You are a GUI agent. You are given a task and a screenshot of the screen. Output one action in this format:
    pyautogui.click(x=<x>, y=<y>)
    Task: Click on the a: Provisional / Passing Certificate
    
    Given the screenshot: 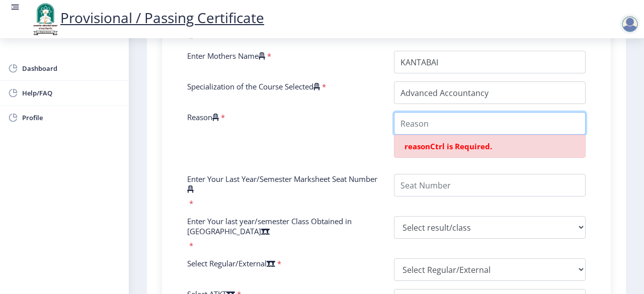 What is the action you would take?
    pyautogui.click(x=147, y=18)
    